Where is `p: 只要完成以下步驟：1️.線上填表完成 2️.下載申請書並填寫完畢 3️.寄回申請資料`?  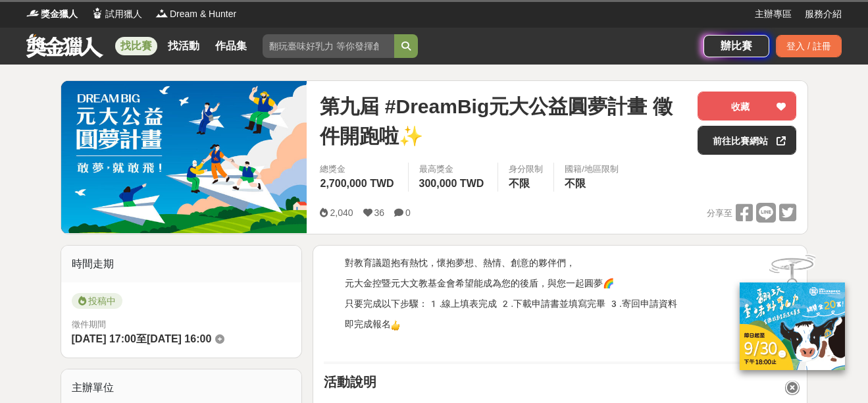 p: 只要完成以下步驟：1️.線上填表完成 2️.下載申請書並填寫完畢 3️.寄回申請資料 is located at coordinates (571, 303).